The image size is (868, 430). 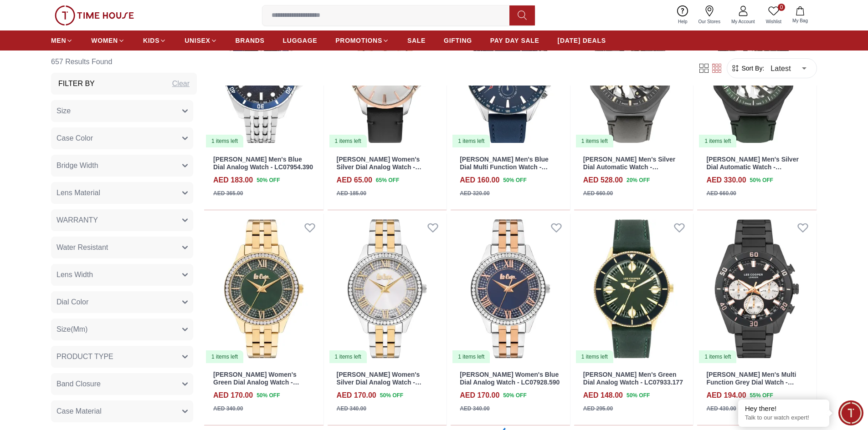 I want to click on span: Bridge Width, so click(x=78, y=165).